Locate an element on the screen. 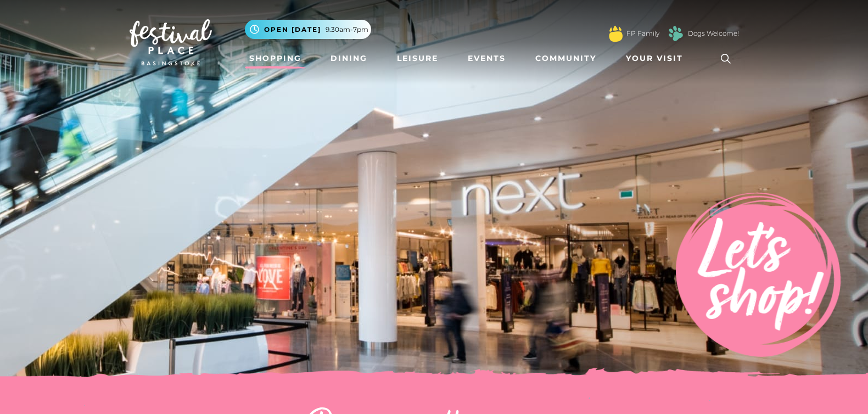 This screenshot has height=414, width=868. span: 9.30am-7pm is located at coordinates (347, 30).